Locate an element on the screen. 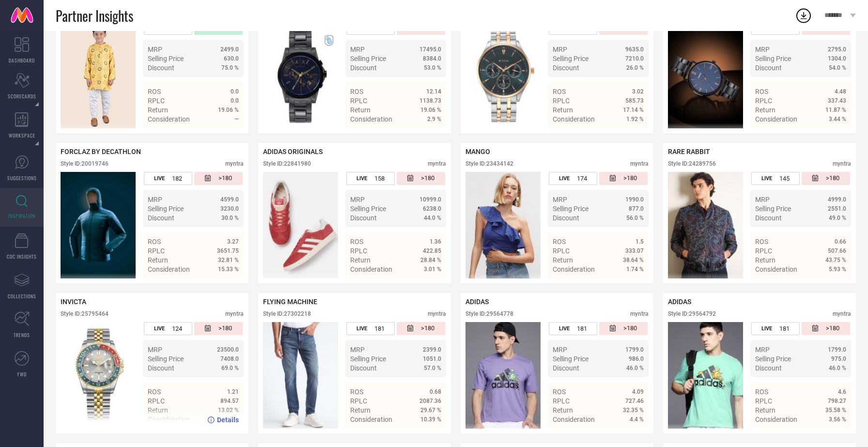 This screenshot has height=447, width=868. div: Style ID: 22841980 is located at coordinates (286, 164).